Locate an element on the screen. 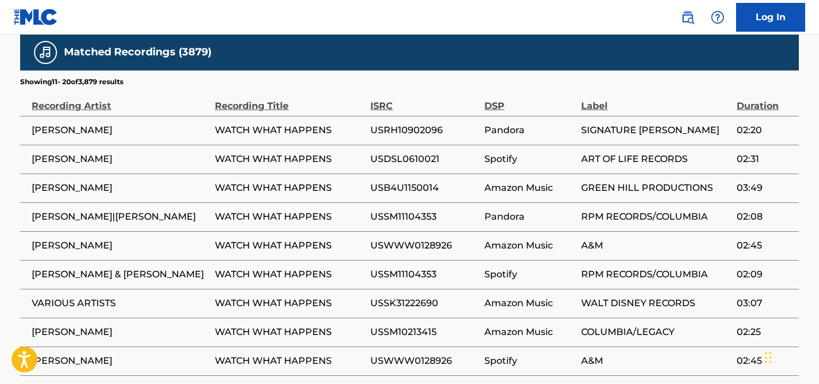 Image resolution: width=819 pixels, height=384 pixels. span: 02:20 is located at coordinates (765, 130).